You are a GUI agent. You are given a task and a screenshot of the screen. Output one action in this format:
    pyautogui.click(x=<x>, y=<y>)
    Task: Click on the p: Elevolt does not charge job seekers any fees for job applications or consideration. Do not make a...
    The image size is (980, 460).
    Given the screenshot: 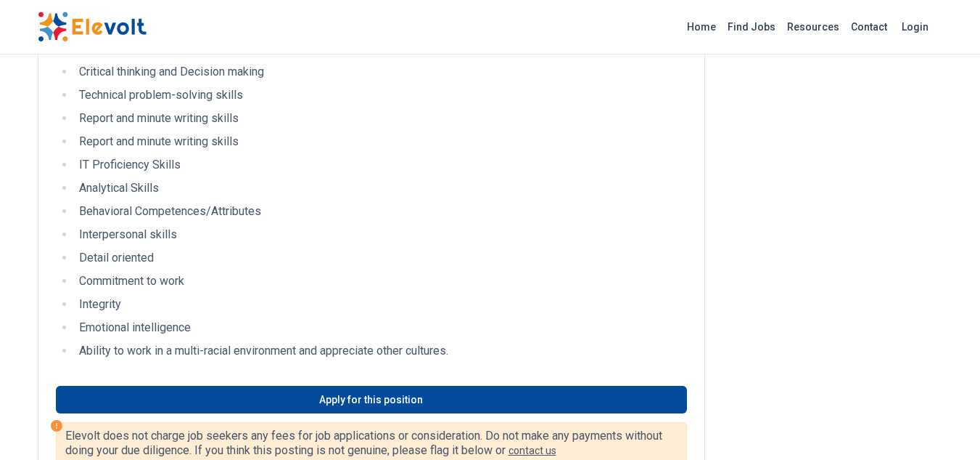 What is the action you would take?
    pyautogui.click(x=372, y=443)
    